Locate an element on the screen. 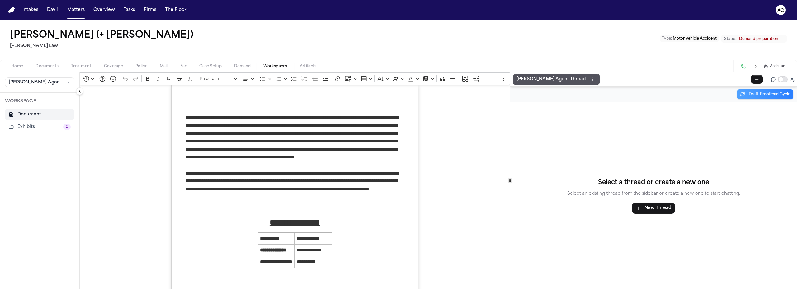  span: Assistant is located at coordinates (778, 66).